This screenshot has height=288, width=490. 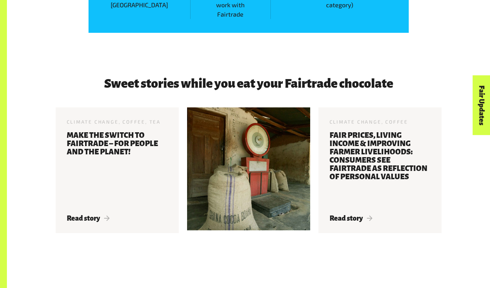 I want to click on h3: Sweet stories while you eat your Fairtrade chocolate, so click(x=248, y=84).